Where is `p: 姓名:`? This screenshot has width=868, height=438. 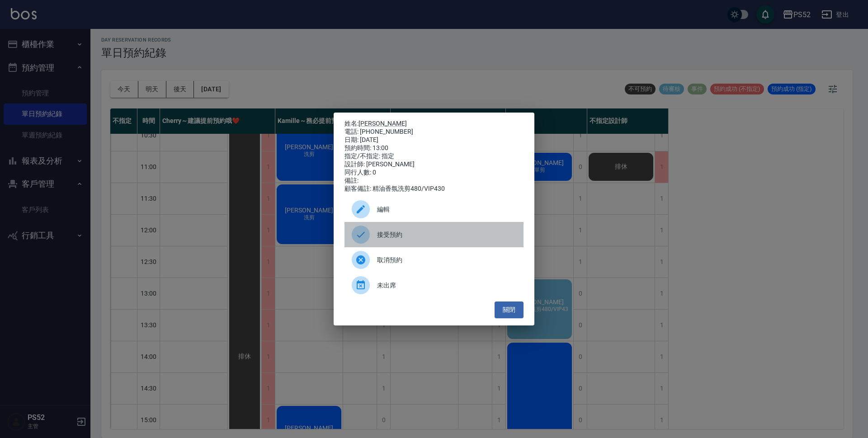 p: 姓名: is located at coordinates (434, 124).